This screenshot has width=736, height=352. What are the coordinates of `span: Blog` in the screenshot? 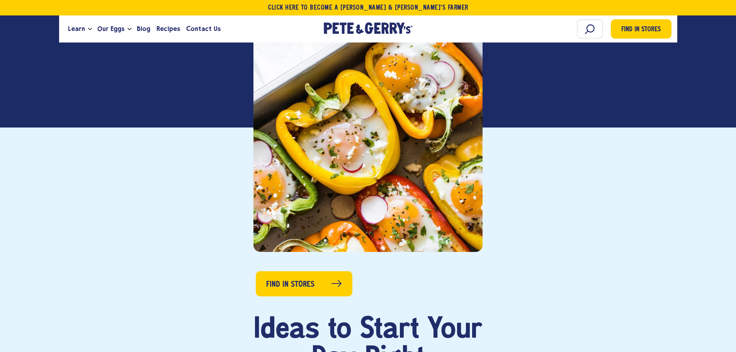 It's located at (143, 29).